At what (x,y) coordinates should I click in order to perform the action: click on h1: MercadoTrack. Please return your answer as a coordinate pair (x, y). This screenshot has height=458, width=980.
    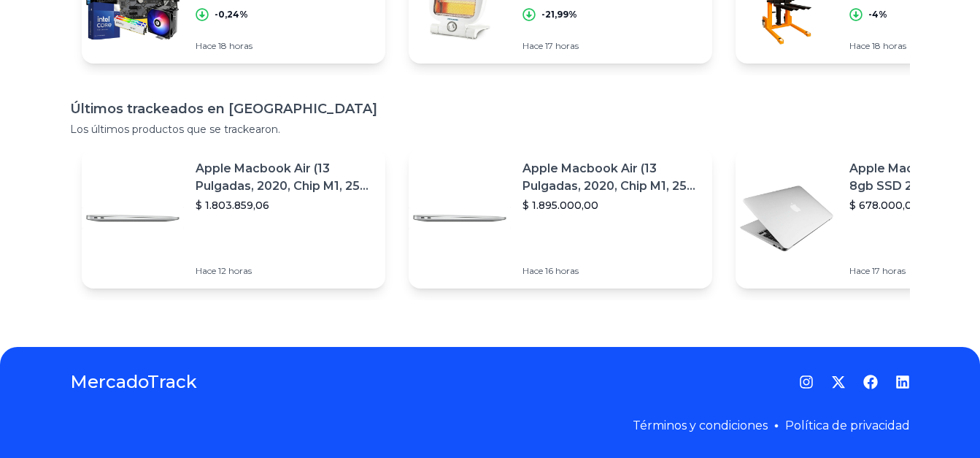
    Looking at the image, I should click on (133, 382).